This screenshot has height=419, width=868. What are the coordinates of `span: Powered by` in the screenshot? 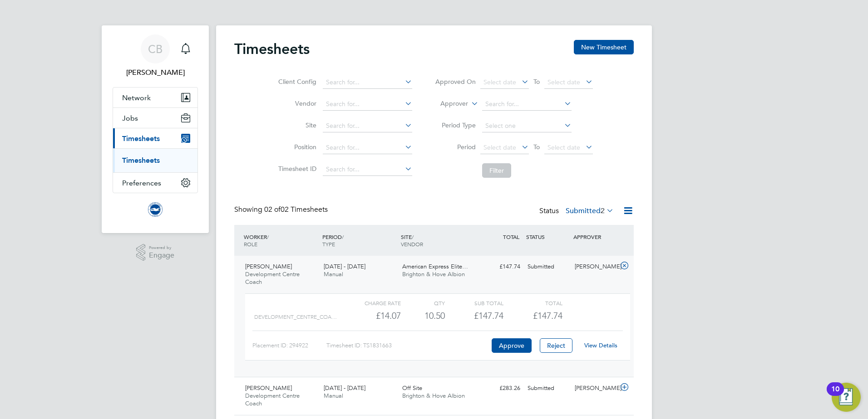 It's located at (162, 248).